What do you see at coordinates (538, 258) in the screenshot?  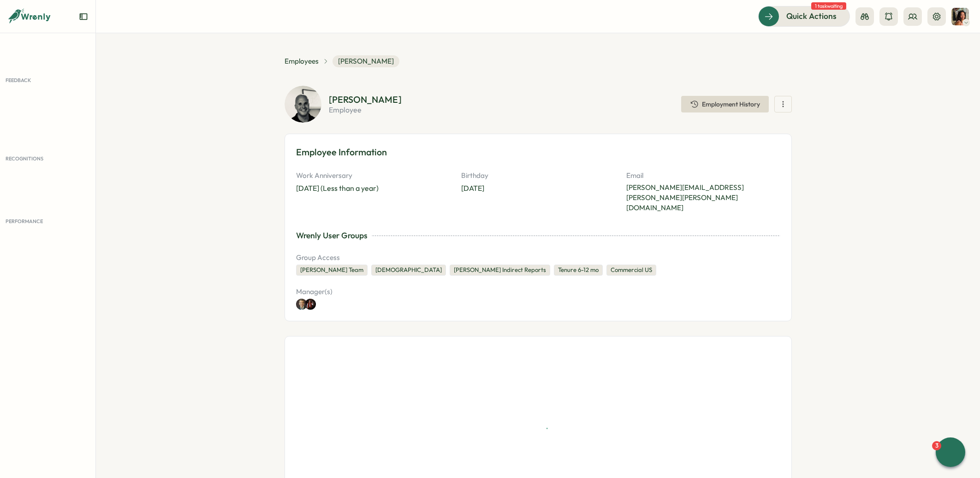 I see `p: Group Access` at bounding box center [538, 258].